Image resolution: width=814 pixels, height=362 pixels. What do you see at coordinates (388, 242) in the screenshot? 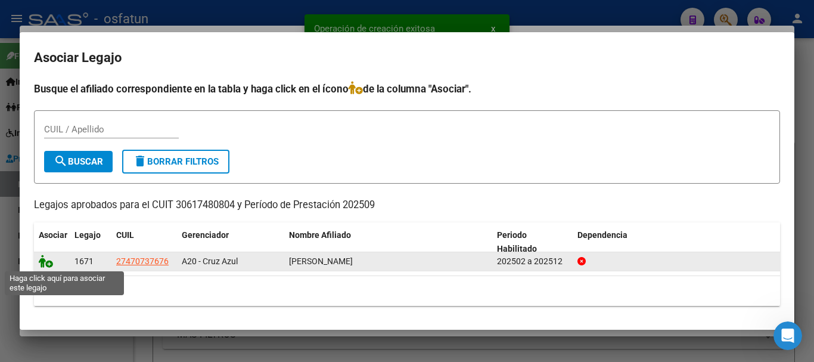
I see `datatable-header-cell: Nombre Afiliado` at bounding box center [388, 242].